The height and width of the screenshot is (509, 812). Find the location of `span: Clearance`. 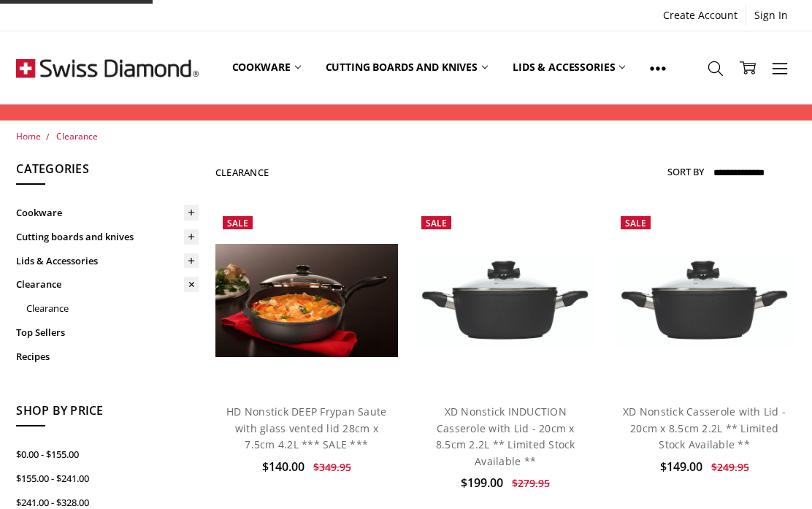

span: Clearance is located at coordinates (77, 136).